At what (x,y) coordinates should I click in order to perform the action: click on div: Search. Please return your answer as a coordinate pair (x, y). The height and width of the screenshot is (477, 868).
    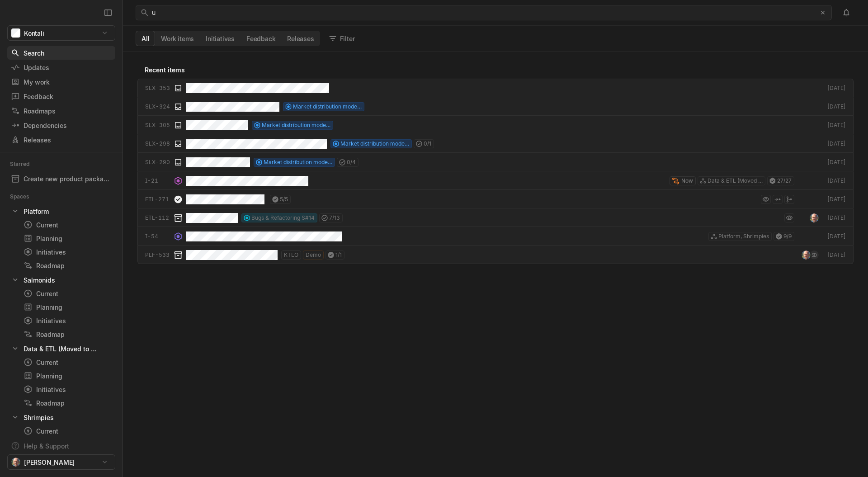
    Looking at the image, I should click on (61, 53).